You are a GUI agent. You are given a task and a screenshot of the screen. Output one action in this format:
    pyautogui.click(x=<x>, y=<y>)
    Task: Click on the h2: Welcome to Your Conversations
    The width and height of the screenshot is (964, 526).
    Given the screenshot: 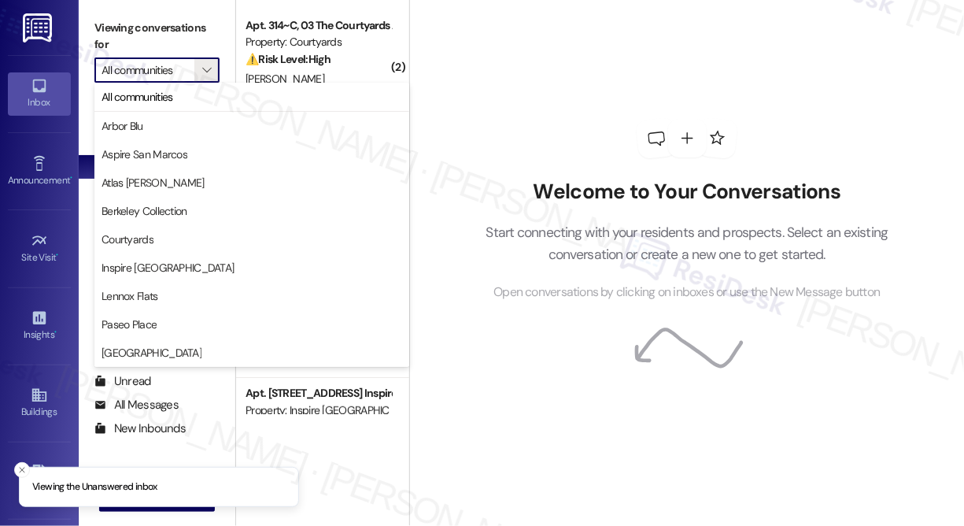 What is the action you would take?
    pyautogui.click(x=687, y=192)
    